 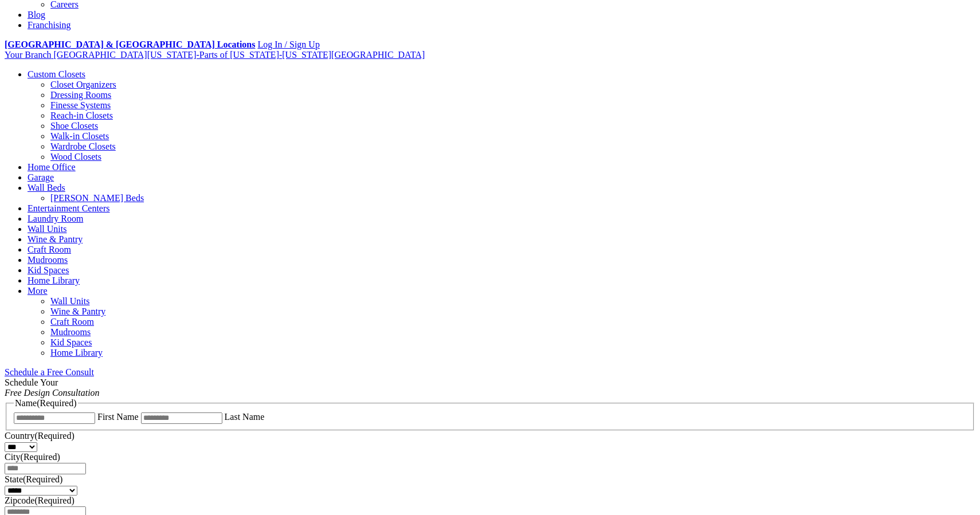 I want to click on a: Franchising, so click(x=49, y=25).